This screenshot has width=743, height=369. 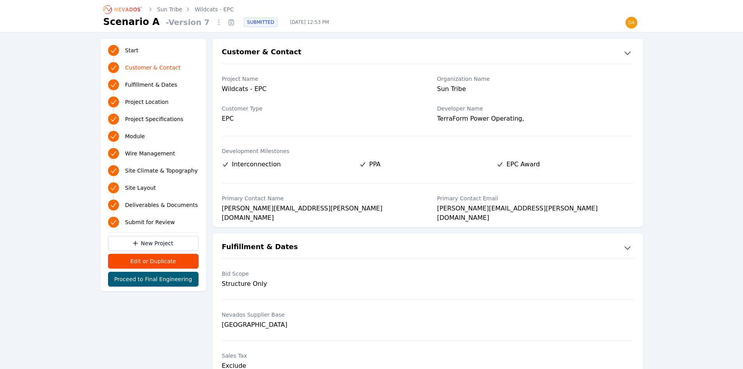 I want to click on h2: Fulfillment & Dates, so click(x=260, y=247).